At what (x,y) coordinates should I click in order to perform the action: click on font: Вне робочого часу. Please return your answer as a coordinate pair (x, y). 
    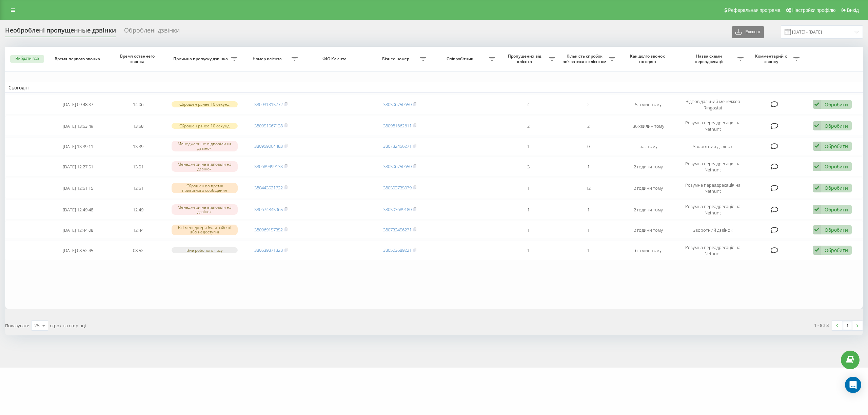
    Looking at the image, I should click on (204, 250).